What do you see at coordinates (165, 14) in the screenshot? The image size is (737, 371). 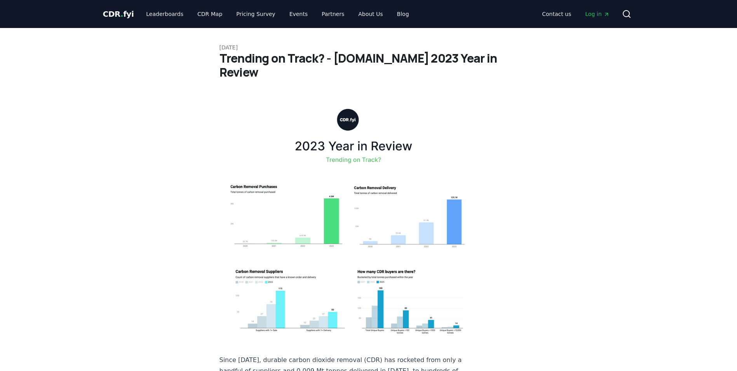 I see `a: Leaderboards` at bounding box center [165, 14].